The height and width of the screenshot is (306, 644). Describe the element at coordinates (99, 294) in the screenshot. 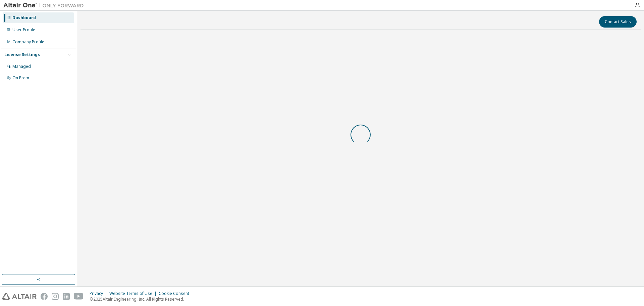

I see `div: Privacy` at that location.